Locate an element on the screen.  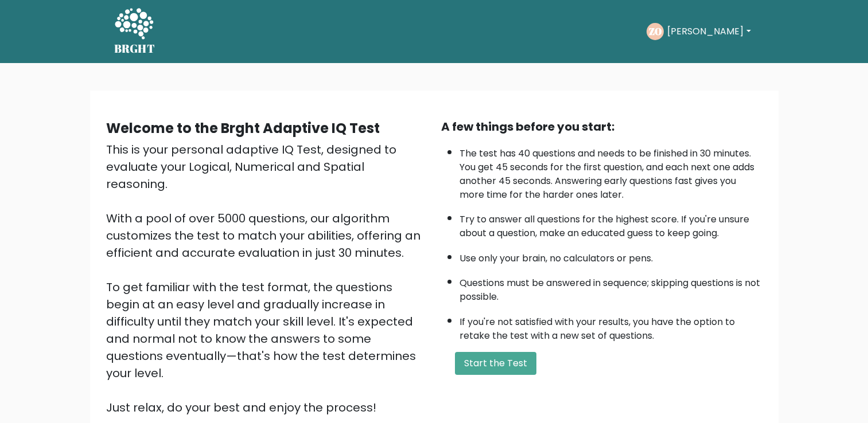
li: If you're not satisfied with your results, you have the option to retake the test with a new set ... is located at coordinates (611, 326).